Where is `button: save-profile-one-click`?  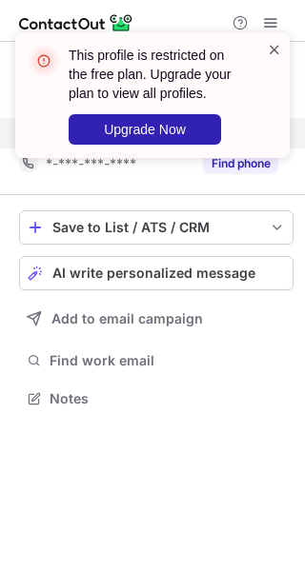
button: save-profile-one-click is located at coordinates (156, 228).